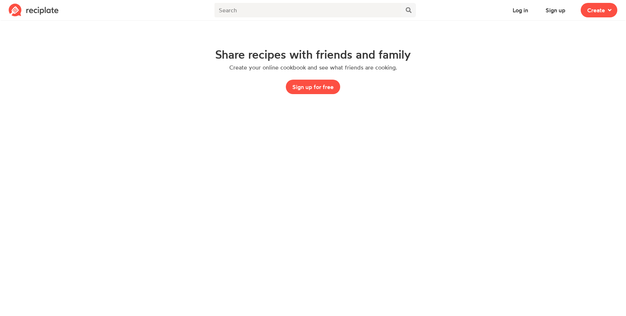 This screenshot has height=316, width=626. I want to click on h1: Share recipes with friends and family, so click(313, 54).